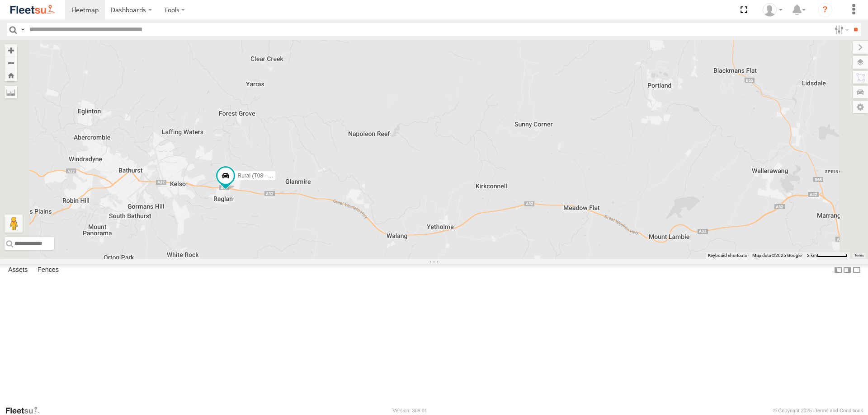 The height and width of the screenshot is (415, 868). What do you see at coordinates (847, 270) in the screenshot?
I see `label: Dock Summary Table to the Right` at bounding box center [847, 270].